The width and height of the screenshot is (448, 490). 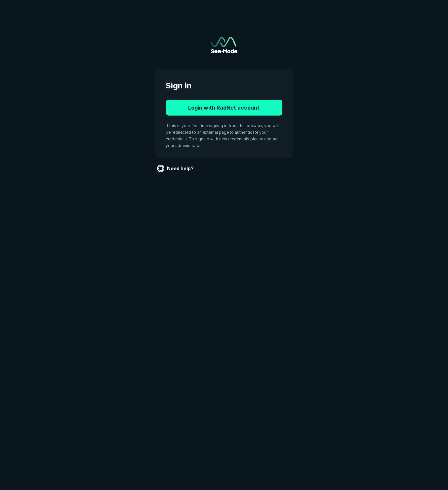 What do you see at coordinates (176, 168) in the screenshot?
I see `a: Need help?` at bounding box center [176, 168].